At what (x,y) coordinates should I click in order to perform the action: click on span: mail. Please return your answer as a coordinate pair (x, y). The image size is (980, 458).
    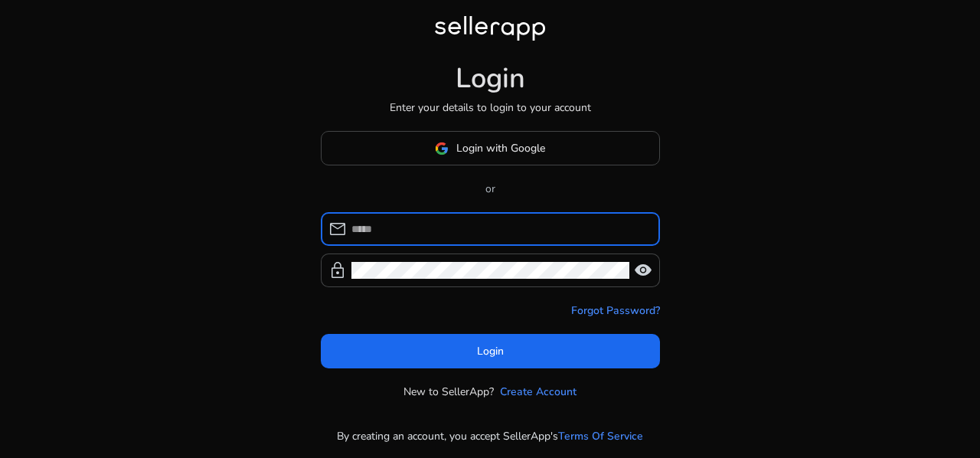
    Looking at the image, I should click on (338, 229).